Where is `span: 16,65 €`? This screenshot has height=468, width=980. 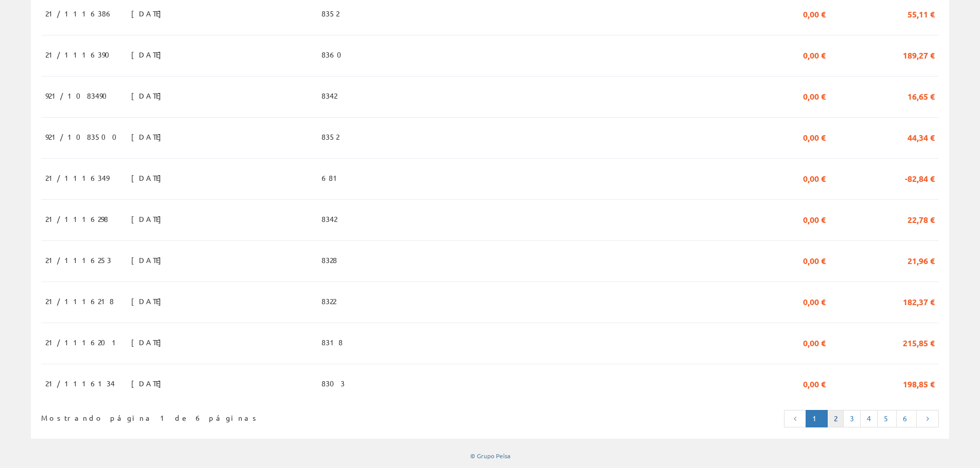 span: 16,65 € is located at coordinates (920, 95).